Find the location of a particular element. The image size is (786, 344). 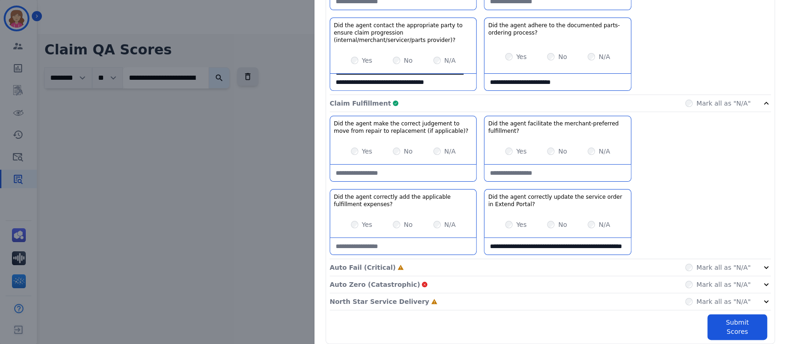

h3: Did the agent contact the appropriate party to ensure claim progression (internal/merchant/servic... is located at coordinates (403, 33).